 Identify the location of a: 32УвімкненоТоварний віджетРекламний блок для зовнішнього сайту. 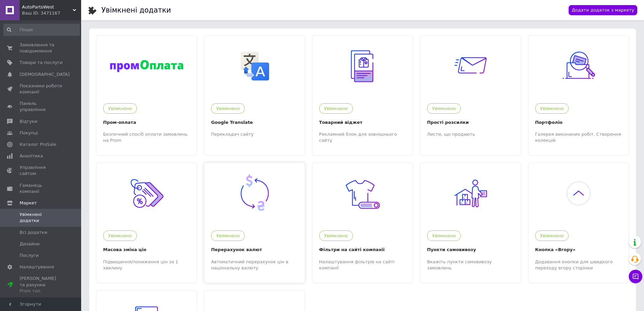
(363, 92).